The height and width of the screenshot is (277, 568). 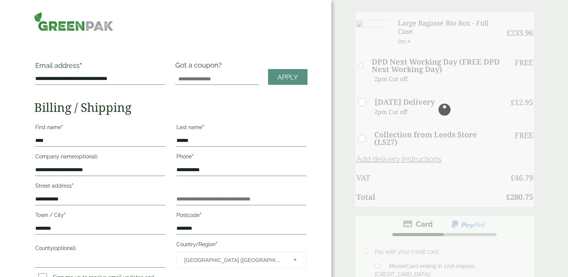 I want to click on span: United Kingdom (UK), so click(x=234, y=260).